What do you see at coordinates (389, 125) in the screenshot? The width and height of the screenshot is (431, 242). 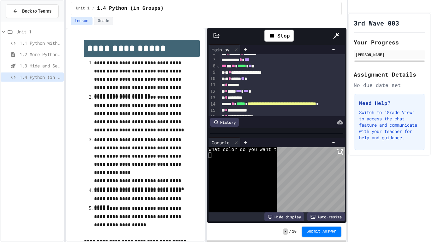 I see `p: Switch to "Grade View" to access the chat feature and communicate with your teacher for help and ...` at bounding box center [389, 125].